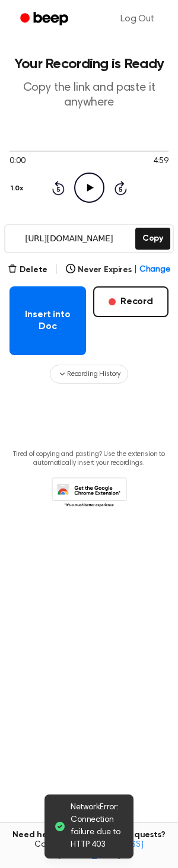 This screenshot has height=868, width=178. I want to click on button: 1.0x, so click(18, 188).